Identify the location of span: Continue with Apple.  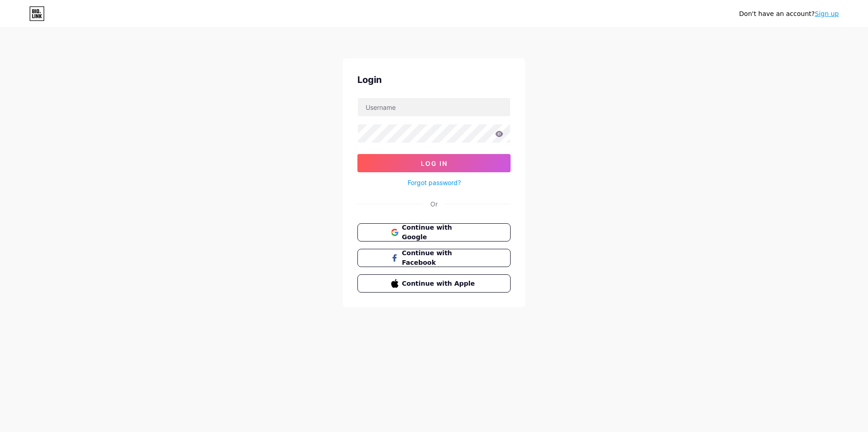
(439, 284).